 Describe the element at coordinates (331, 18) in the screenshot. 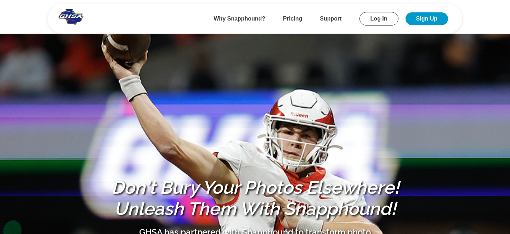

I see `a: Support` at that location.